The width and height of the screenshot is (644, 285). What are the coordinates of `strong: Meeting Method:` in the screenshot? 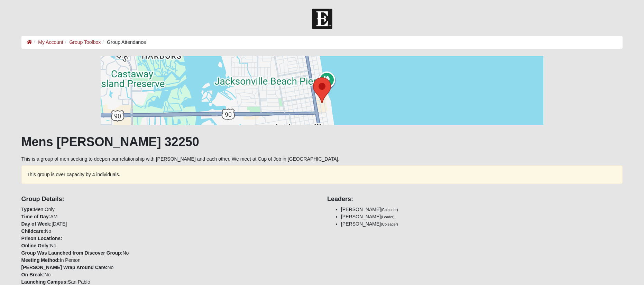 It's located at (40, 260).